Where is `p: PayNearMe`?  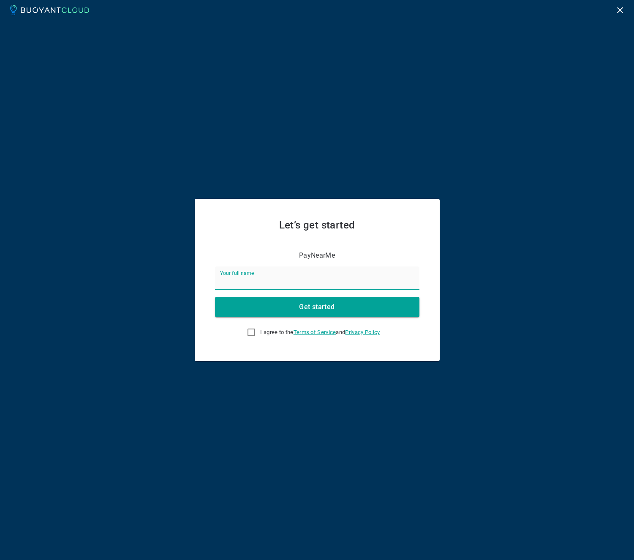
p: PayNearMe is located at coordinates (317, 256).